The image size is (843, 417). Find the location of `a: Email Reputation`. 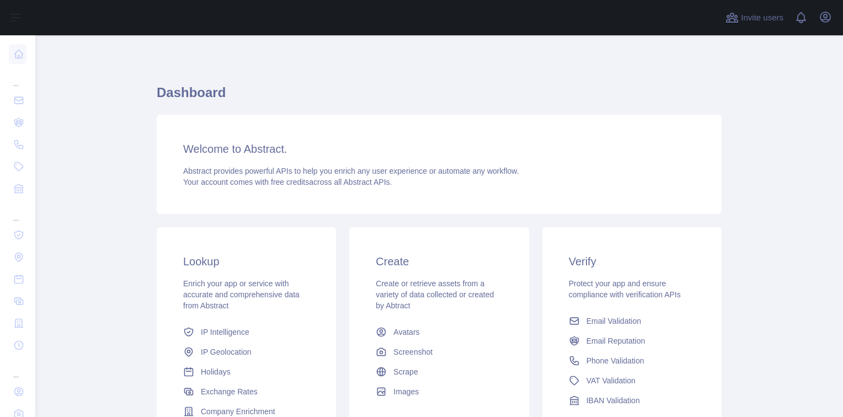

a: Email Reputation is located at coordinates (632, 341).